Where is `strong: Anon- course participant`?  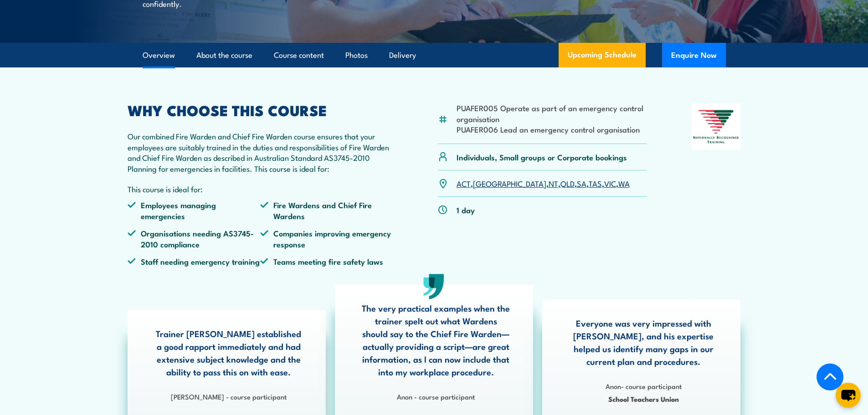 strong: Anon- course participant is located at coordinates (643, 386).